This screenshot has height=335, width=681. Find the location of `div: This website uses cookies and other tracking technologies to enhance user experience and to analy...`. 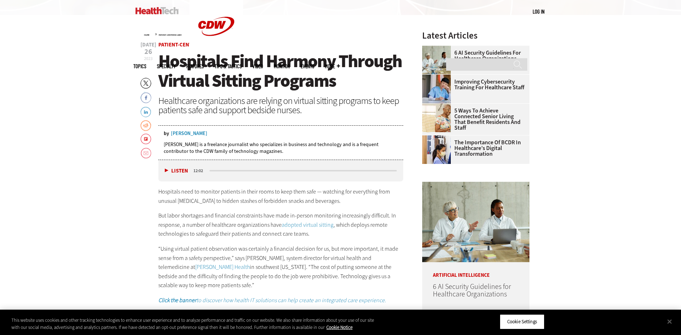

div: This website uses cookies and other tracking technologies to enhance user experience and to analy... is located at coordinates (193, 324).